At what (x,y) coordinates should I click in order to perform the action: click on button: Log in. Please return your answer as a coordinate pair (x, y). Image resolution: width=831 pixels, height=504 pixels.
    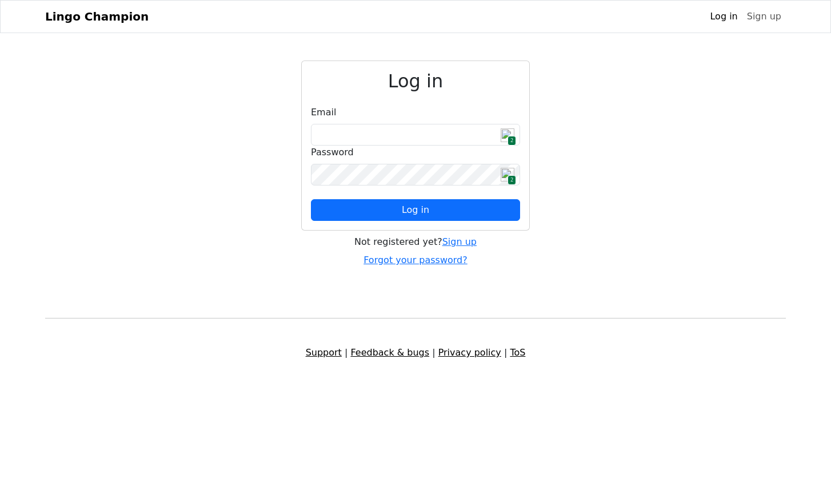
    Looking at the image, I should click on (415, 210).